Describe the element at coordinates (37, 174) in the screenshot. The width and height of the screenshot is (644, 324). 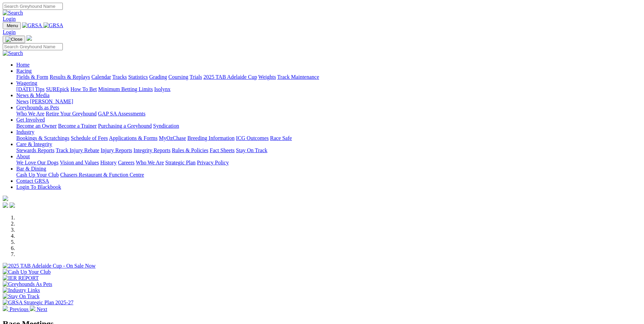
I see `a: Cash Up Your Club` at that location.